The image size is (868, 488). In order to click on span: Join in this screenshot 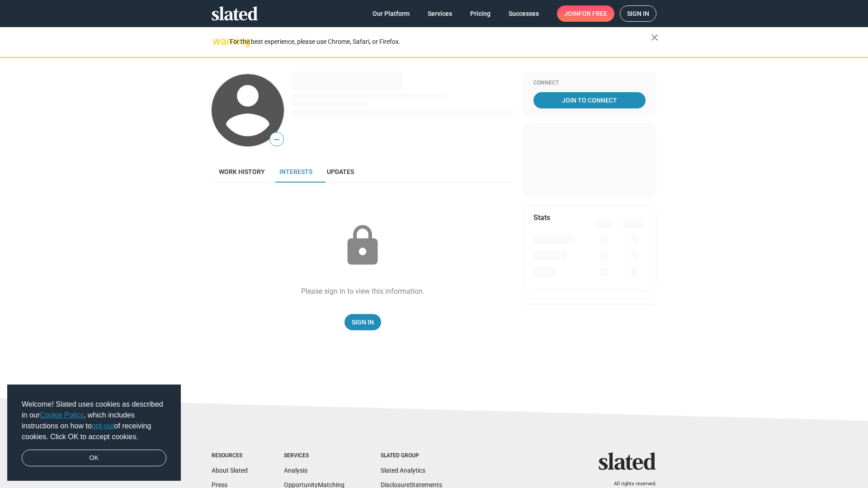, I will do `click(586, 14)`.